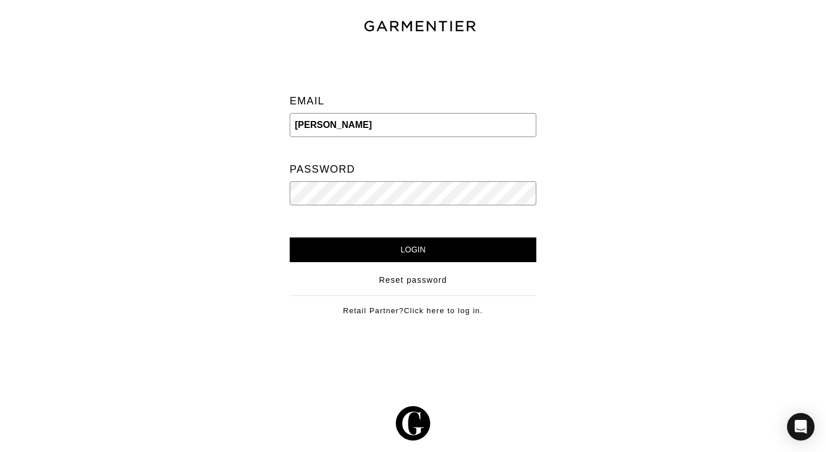 Image resolution: width=826 pixels, height=452 pixels. What do you see at coordinates (322, 169) in the screenshot?
I see `label: Password` at bounding box center [322, 169].